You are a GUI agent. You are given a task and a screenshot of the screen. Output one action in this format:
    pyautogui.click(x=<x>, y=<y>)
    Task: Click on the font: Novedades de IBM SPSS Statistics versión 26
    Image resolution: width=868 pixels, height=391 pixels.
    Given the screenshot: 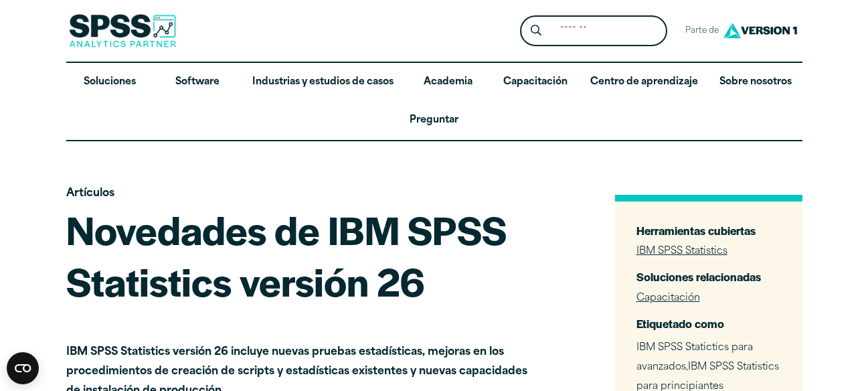 What is the action you would take?
    pyautogui.click(x=286, y=255)
    